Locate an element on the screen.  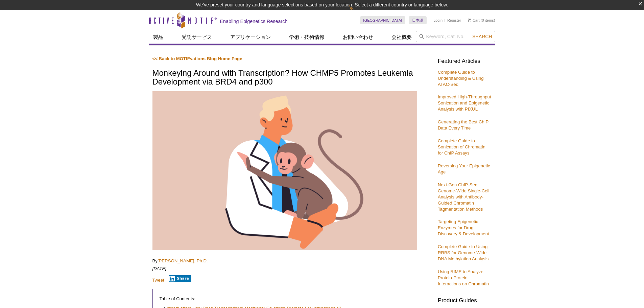
button: Search is located at coordinates (482, 36).